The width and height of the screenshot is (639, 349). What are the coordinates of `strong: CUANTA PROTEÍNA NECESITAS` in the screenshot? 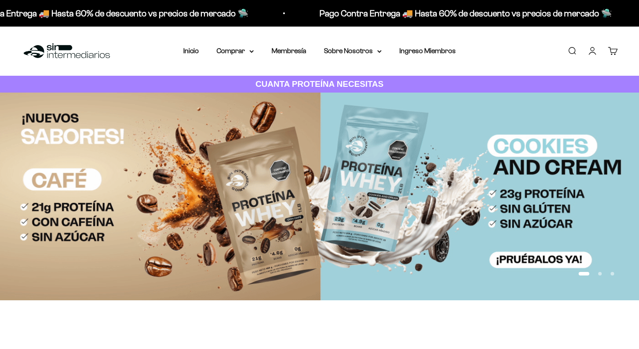 It's located at (319, 84).